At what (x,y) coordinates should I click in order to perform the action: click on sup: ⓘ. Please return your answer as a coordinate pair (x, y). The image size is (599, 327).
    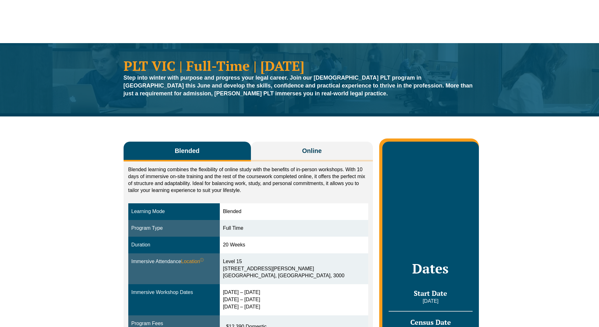
    Looking at the image, I should click on (202, 260).